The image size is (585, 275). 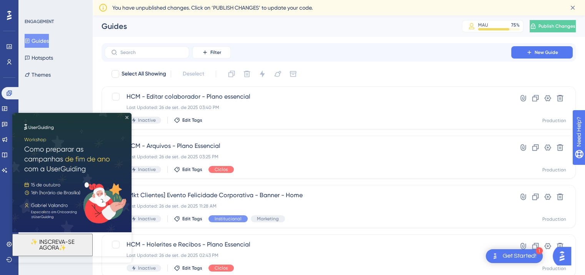 What do you see at coordinates (308, 107) in the screenshot?
I see `div: Last Updated: 26 de set. de 2025 03:40 PM` at bounding box center [308, 107].